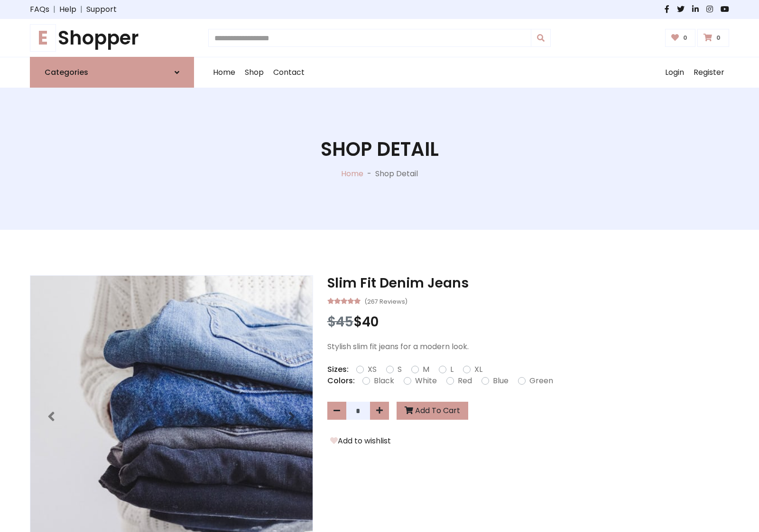  I want to click on p: Shop Detail, so click(397, 174).